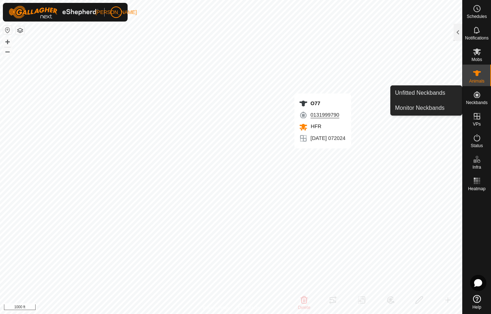 The image size is (491, 314). Describe the element at coordinates (476, 189) in the screenshot. I see `span: Heatmap` at that location.